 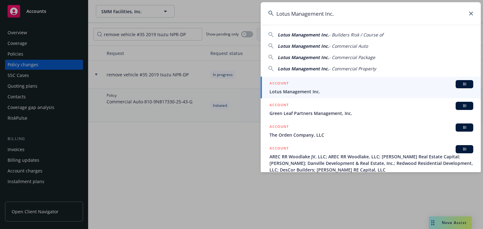 What do you see at coordinates (371, 109) in the screenshot?
I see `a: ACCOUNTBIGreen Leaf Partners Management, Inc.` at bounding box center [371, 109].